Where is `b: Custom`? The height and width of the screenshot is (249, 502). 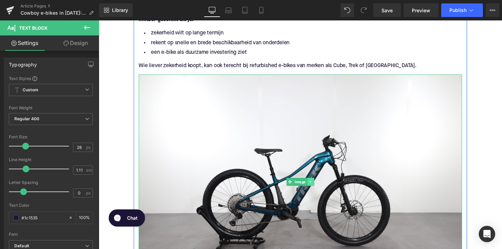
b: Custom is located at coordinates (30, 90).